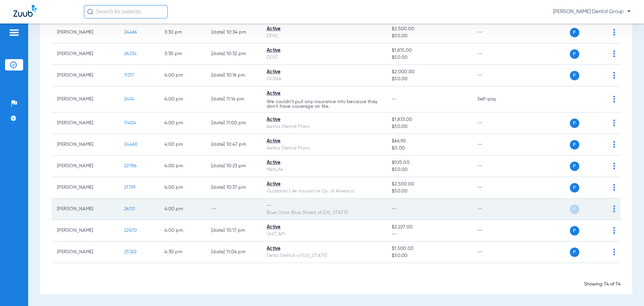 This screenshot has width=644, height=306. Describe the element at coordinates (494, 99) in the screenshot. I see `td: Self-pay` at that location.